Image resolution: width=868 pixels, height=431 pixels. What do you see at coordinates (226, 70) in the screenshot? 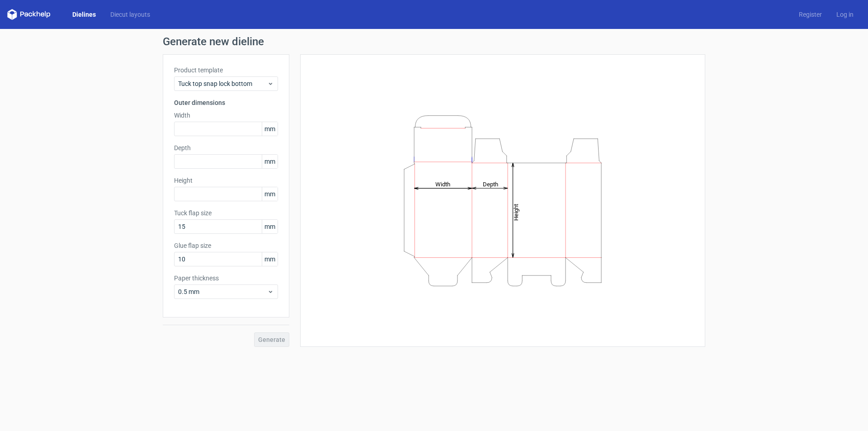
I see `label: Product template` at bounding box center [226, 70].